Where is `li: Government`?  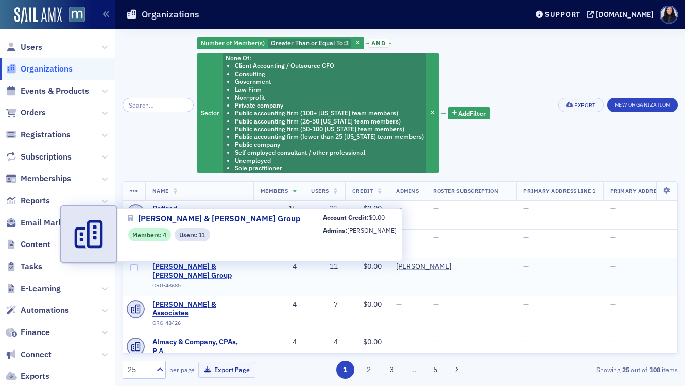 li: Government is located at coordinates (329, 81).